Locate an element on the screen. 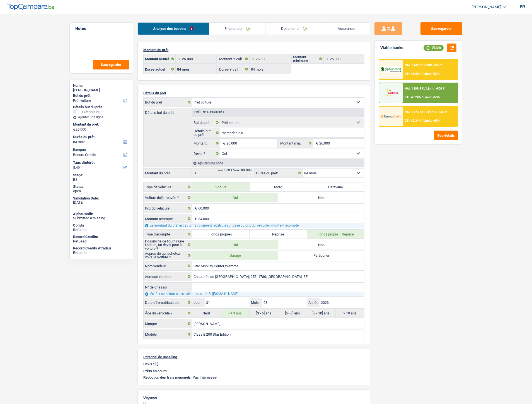  label: Âge du véhicule ? is located at coordinates (168, 313).